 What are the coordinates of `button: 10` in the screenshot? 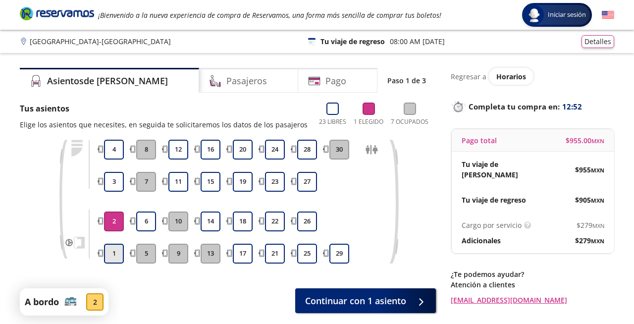 It's located at (178, 221).